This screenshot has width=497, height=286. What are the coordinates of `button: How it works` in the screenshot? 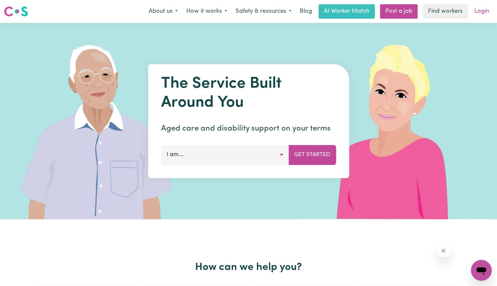 It's located at (207, 11).